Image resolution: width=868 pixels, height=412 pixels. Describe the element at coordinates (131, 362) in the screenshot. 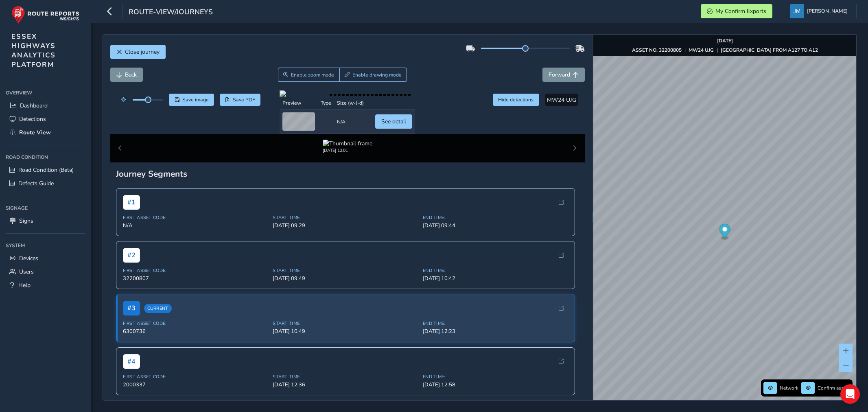

I see `span: # 4` at that location.